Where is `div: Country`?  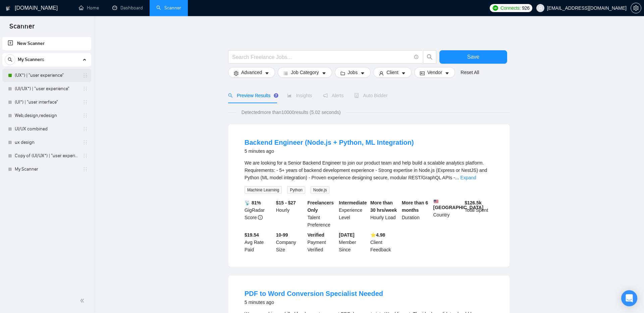
div: Country is located at coordinates (447, 214).